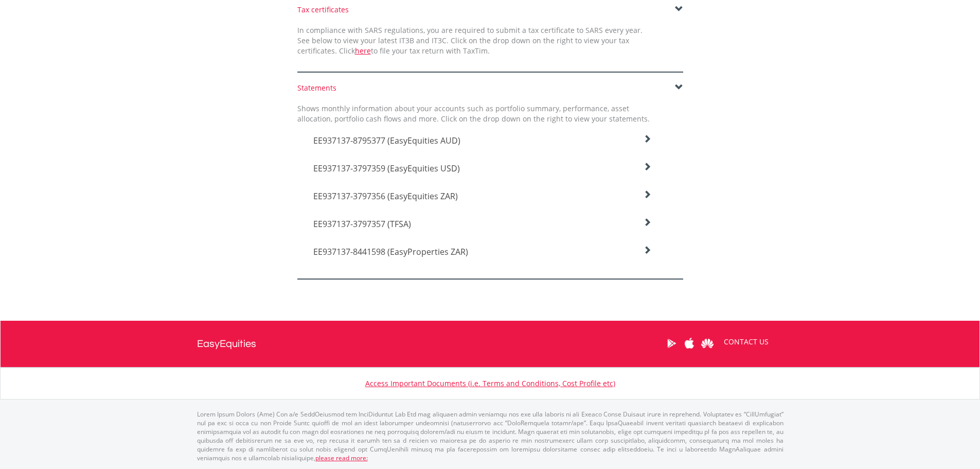 This screenshot has width=980, height=469. Describe the element at coordinates (362, 224) in the screenshot. I see `span: EE937137-3797357 (TFSA)` at that location.